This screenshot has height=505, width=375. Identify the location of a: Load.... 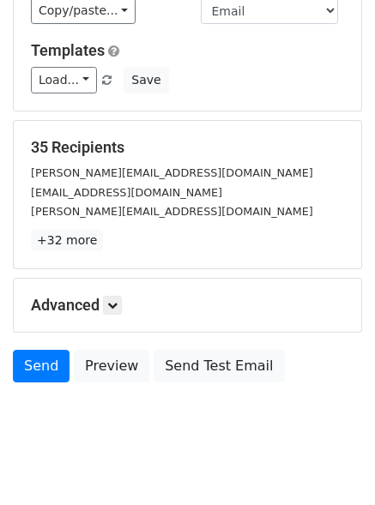
(63, 80).